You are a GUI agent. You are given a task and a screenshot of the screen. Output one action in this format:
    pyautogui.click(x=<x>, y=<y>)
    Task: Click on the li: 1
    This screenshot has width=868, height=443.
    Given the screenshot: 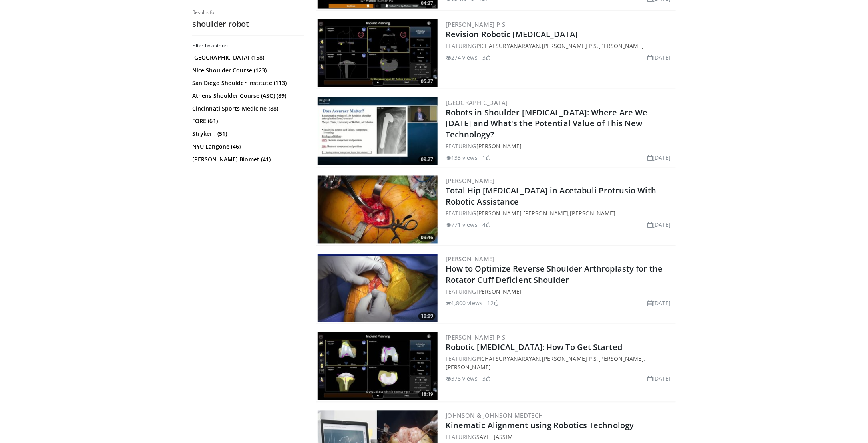 What is the action you would take?
    pyautogui.click(x=486, y=158)
    